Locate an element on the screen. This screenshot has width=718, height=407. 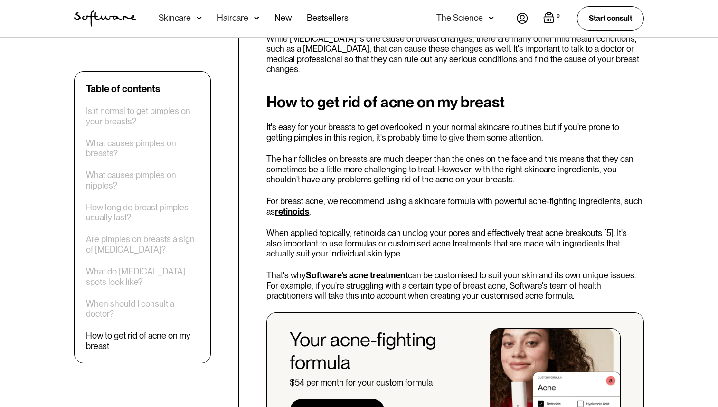
div: What causes pimples on breasts? is located at coordinates (142, 148).